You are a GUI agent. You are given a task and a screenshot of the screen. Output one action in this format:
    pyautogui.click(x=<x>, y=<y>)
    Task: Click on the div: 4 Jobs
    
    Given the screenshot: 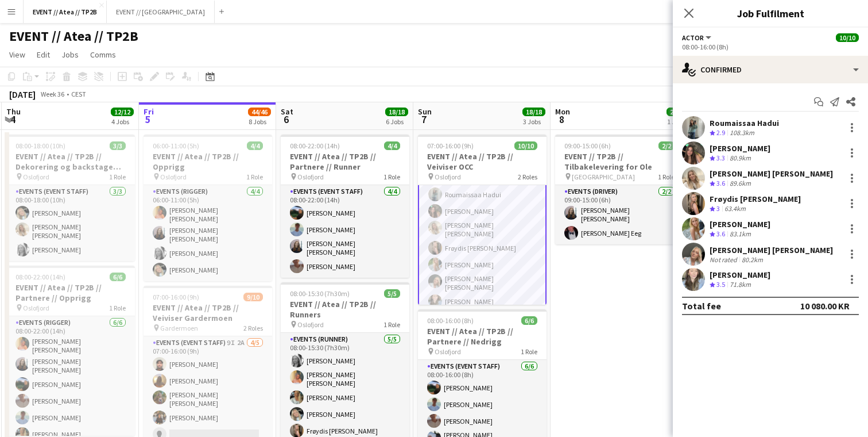 What is the action you would take?
    pyautogui.click(x=122, y=121)
    